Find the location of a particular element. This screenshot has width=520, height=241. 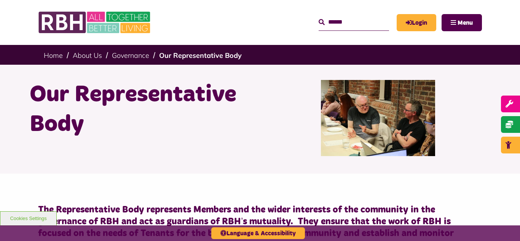

button: Language & Accessibility is located at coordinates (258, 233).